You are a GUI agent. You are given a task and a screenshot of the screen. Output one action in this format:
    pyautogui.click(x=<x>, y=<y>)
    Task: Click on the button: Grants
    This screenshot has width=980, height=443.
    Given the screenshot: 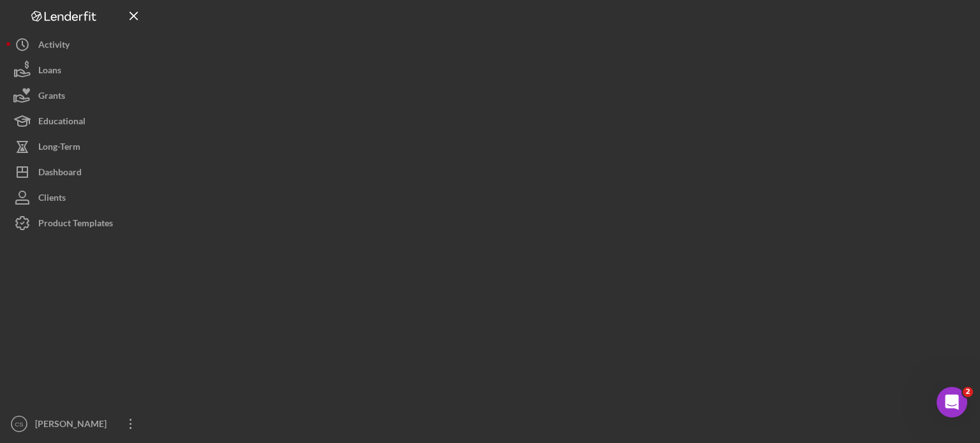 What is the action you would take?
    pyautogui.click(x=77, y=95)
    